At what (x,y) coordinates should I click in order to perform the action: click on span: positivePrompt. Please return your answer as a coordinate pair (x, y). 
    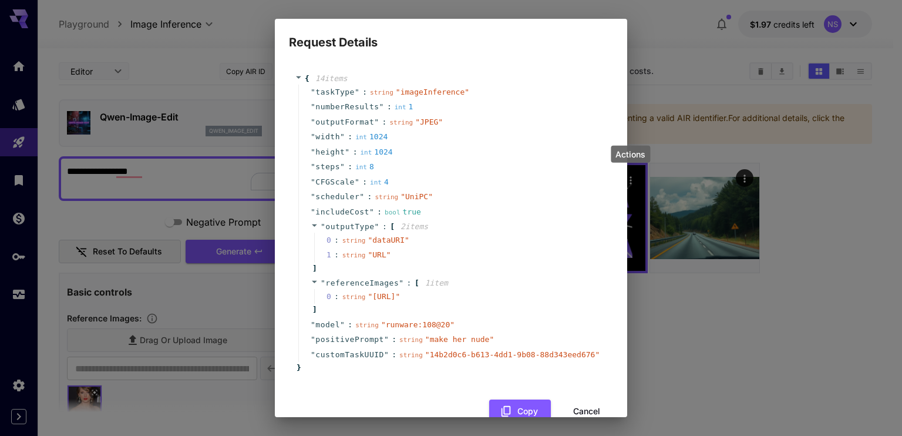
    Looking at the image, I should click on (350, 340).